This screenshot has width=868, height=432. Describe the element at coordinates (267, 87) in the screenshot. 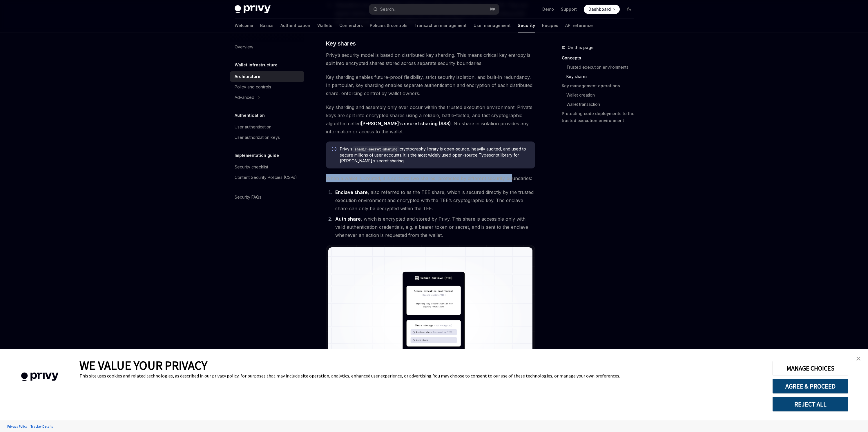

I see `a: Policy and controls` at that location.